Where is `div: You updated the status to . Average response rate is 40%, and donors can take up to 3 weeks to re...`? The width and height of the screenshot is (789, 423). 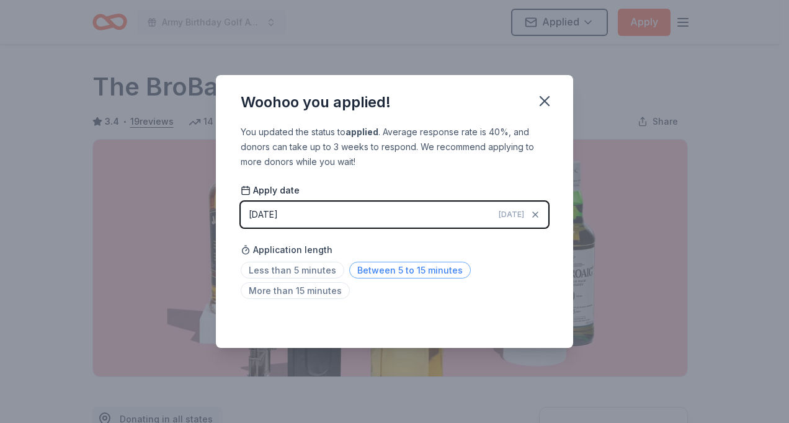 div: You updated the status to . Average response rate is 40%, and donors can take up to 3 weeks to re... is located at coordinates (394, 147).